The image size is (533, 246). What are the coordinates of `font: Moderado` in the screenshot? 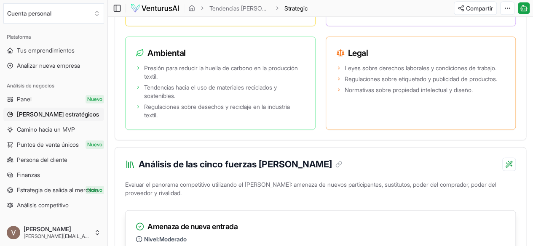 It's located at (173, 239).